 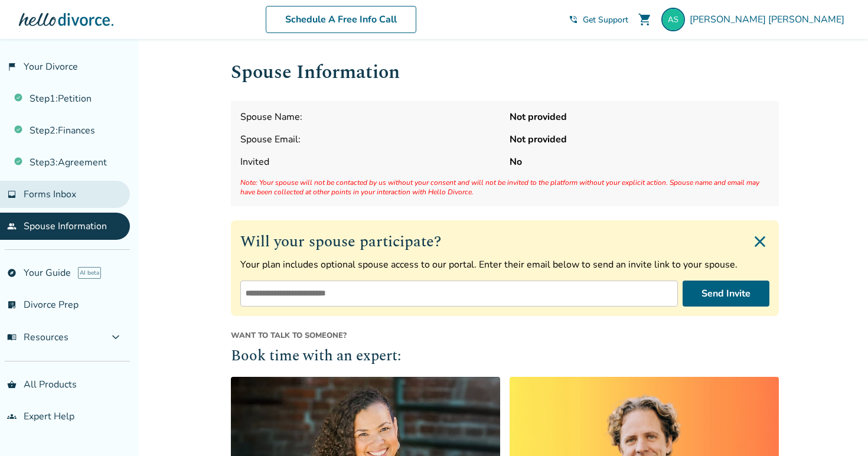 I want to click on h2: Will your spouse participate?, so click(x=505, y=241).